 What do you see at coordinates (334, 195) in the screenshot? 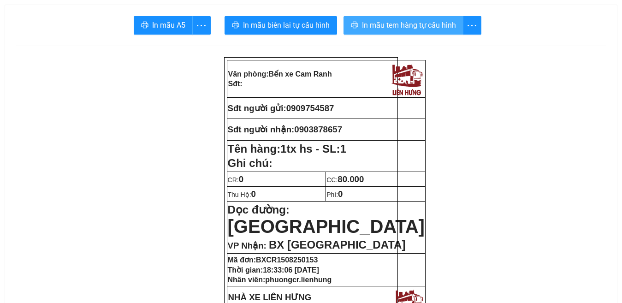
I see `span: Phí:` at bounding box center [334, 195].